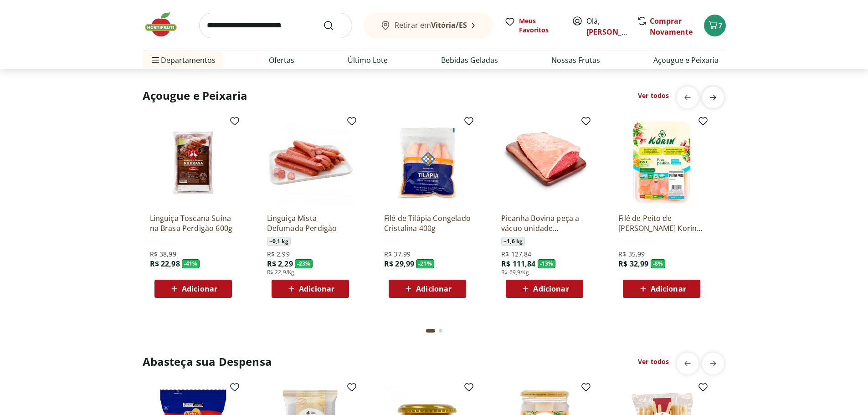 This screenshot has height=415, width=868. Describe the element at coordinates (397, 254) in the screenshot. I see `span: R$ 37,99` at that location.